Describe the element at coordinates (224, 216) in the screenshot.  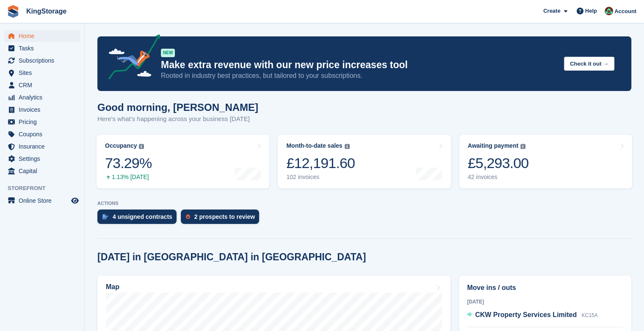
I see `div: 2 prospects to review` at that location.